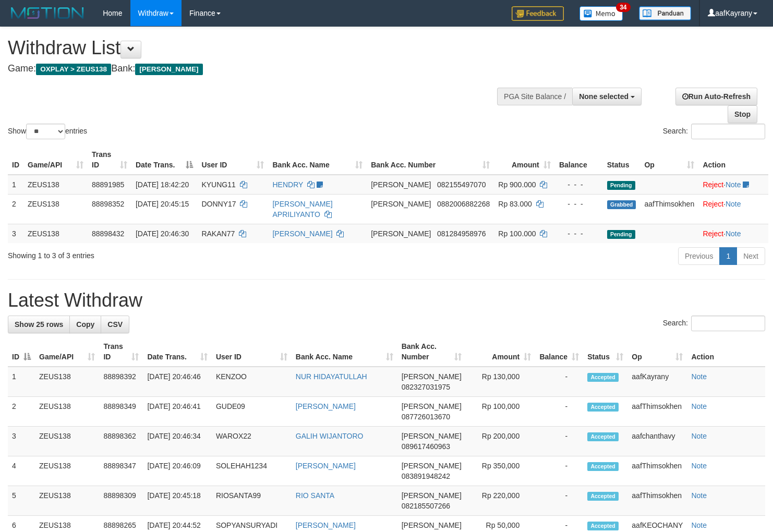  What do you see at coordinates (605, 352) in the screenshot?
I see `th: Status: activate to sort column ascending` at bounding box center [605, 352].